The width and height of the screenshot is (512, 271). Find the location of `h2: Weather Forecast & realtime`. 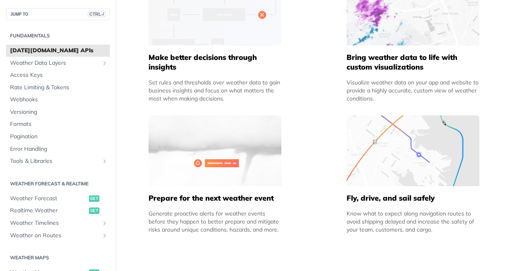

h2: Weather Forecast & realtime is located at coordinates (58, 184).